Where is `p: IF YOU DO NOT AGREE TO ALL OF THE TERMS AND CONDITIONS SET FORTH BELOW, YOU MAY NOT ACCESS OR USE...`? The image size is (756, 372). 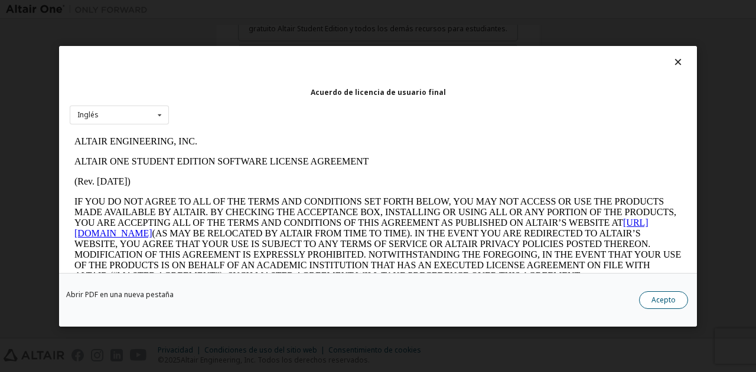 p: IF YOU DO NOT AGREE TO ALL OF THE TERMS AND CONDITIONS SET FORTH BELOW, YOU MAY NOT ACCESS OR USE... is located at coordinates (308, 107).